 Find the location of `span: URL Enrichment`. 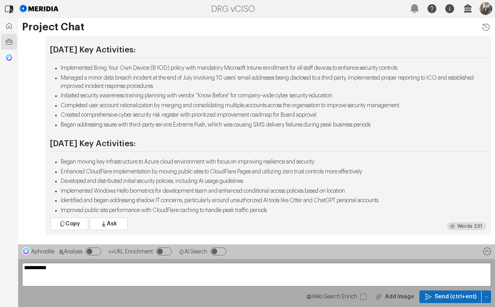

span: URL Enrichment is located at coordinates (133, 252).